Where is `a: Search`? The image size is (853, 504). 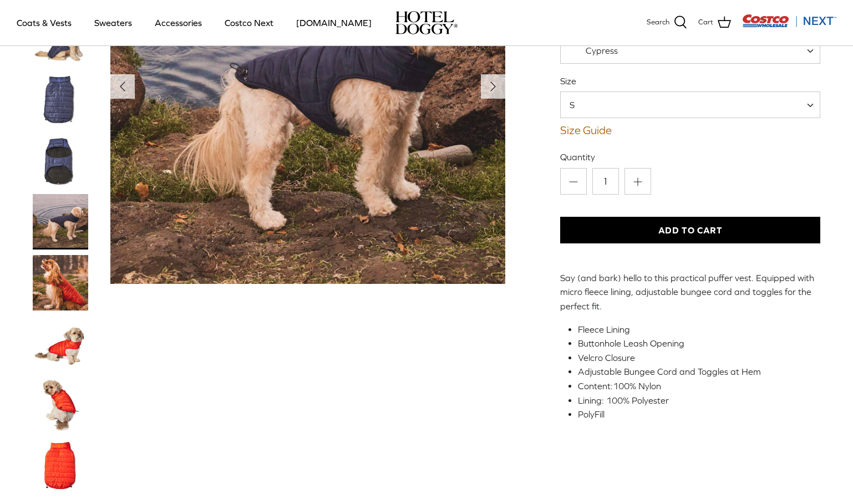 a: Search is located at coordinates (667, 23).